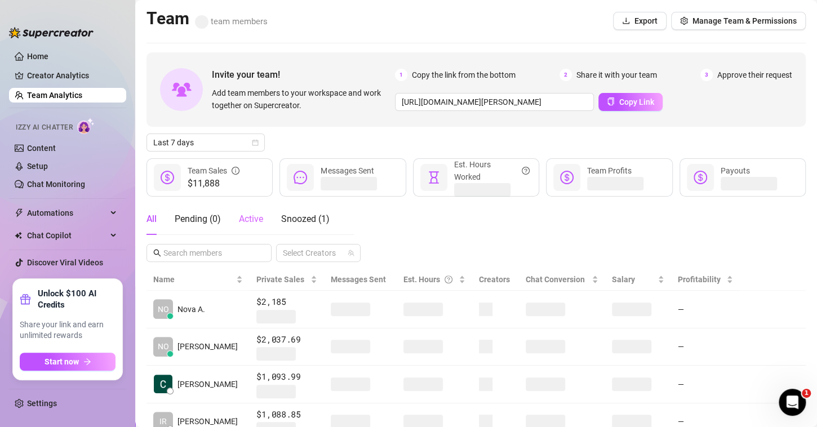 The image size is (817, 427). What do you see at coordinates (42, 404) in the screenshot?
I see `a: Settings` at bounding box center [42, 404].